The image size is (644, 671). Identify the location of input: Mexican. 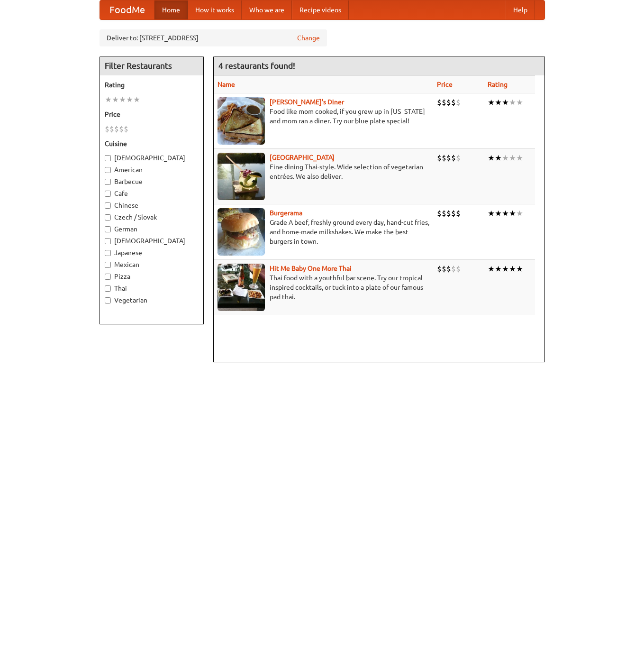
(108, 265).